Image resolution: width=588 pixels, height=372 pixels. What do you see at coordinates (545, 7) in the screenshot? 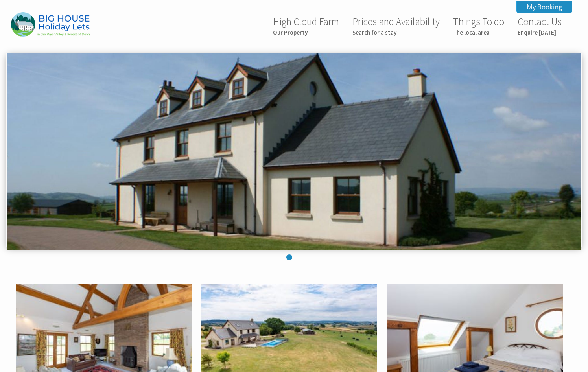
I see `a: My Booking` at bounding box center [545, 7].